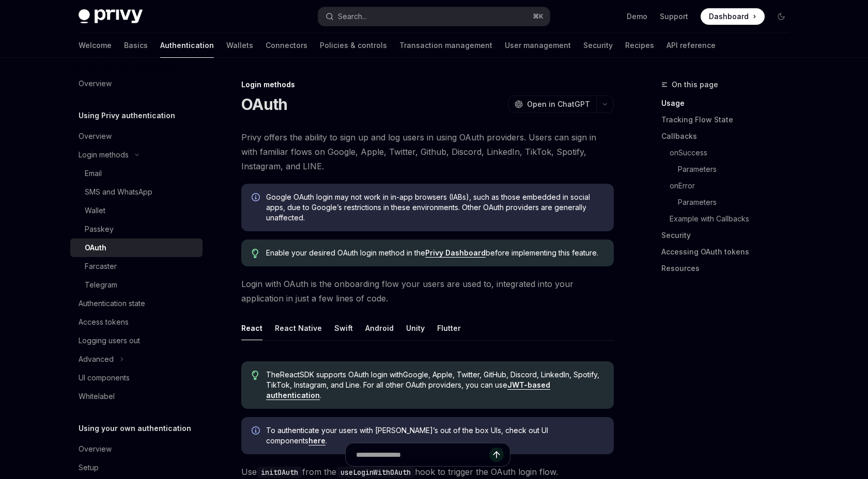 This screenshot has height=479, width=868. Describe the element at coordinates (729, 103) in the screenshot. I see `a: Usage` at that location.